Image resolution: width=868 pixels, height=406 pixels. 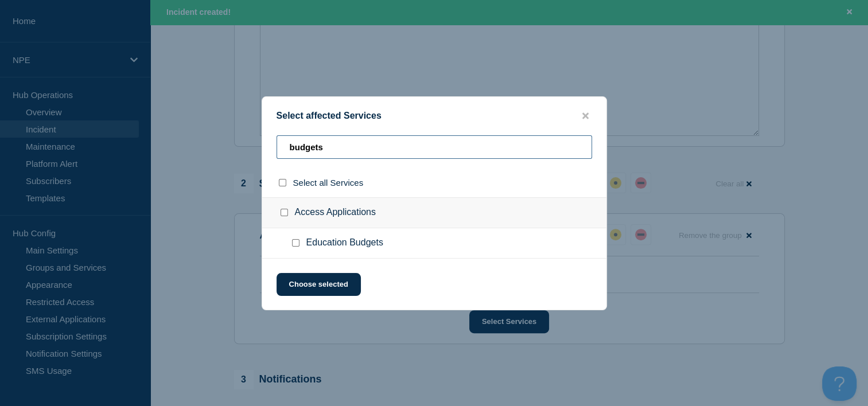 What do you see at coordinates (319, 284) in the screenshot?
I see `button: Choose selected` at bounding box center [319, 284].